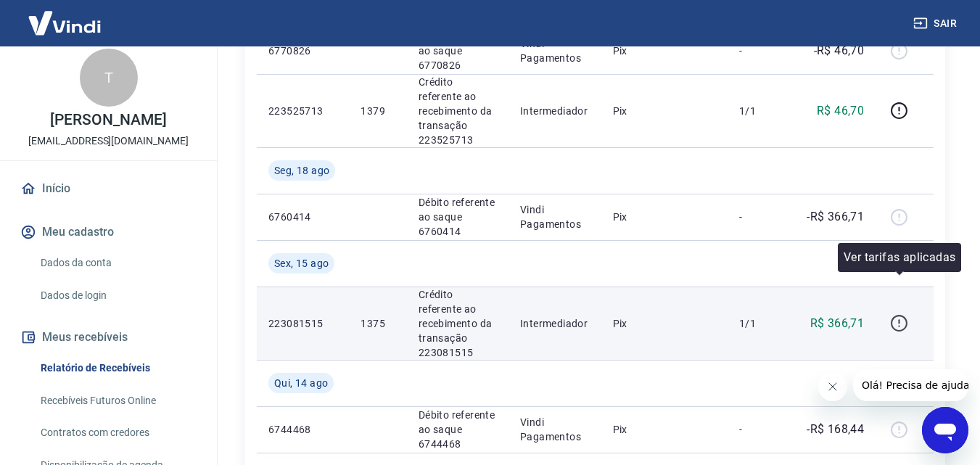 The width and height of the screenshot is (980, 465). Describe the element at coordinates (835, 217) in the screenshot. I see `p: -R$ 366,71` at that location.